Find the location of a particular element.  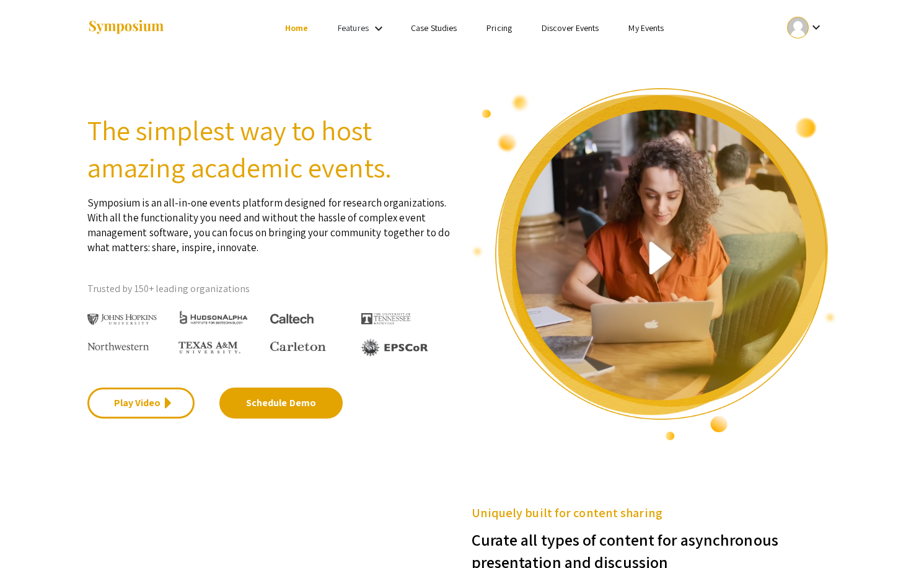

mat-icon: Expand Features list is located at coordinates (379, 29).